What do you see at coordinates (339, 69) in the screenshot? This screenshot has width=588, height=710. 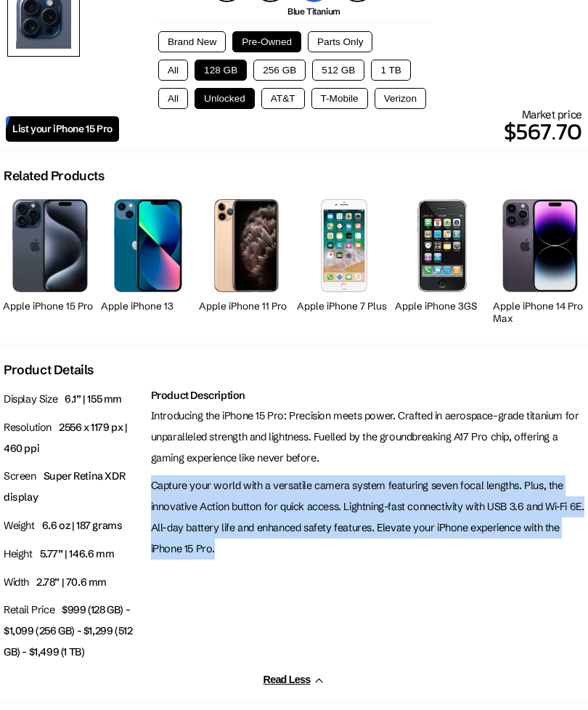 I see `button: 512 GB` at bounding box center [339, 69].